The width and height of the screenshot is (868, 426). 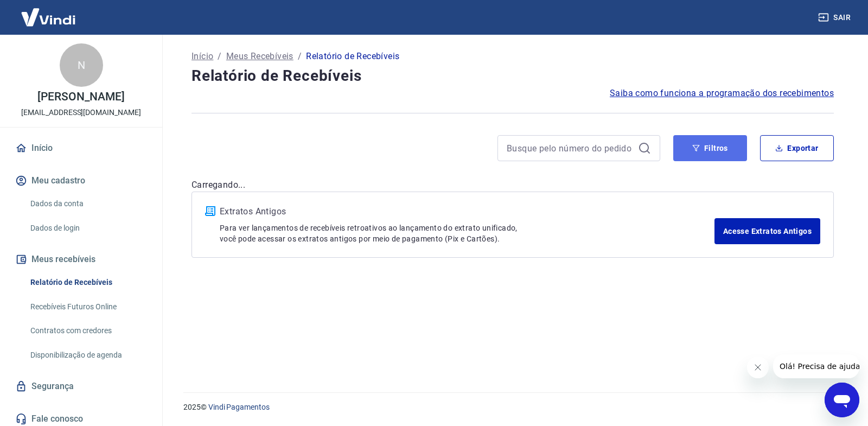 What do you see at coordinates (238, 407) in the screenshot?
I see `a: Vindi Pagamentos` at bounding box center [238, 407].